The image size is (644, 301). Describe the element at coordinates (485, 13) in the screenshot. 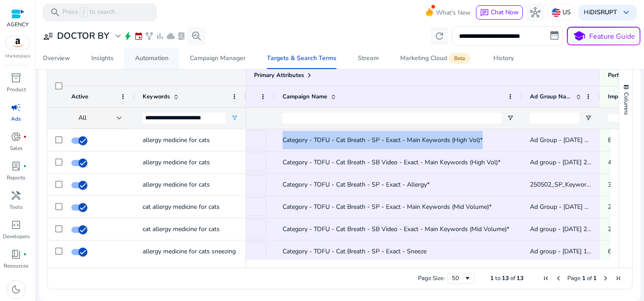

I see `span: chat` at that location.